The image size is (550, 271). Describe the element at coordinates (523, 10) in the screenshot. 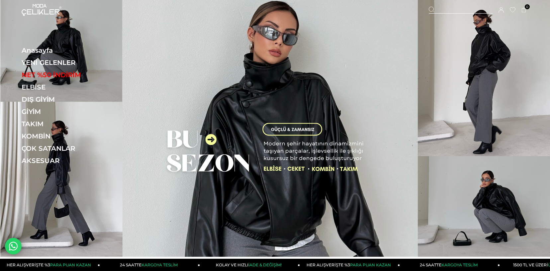

I see `a: 0` at that location.